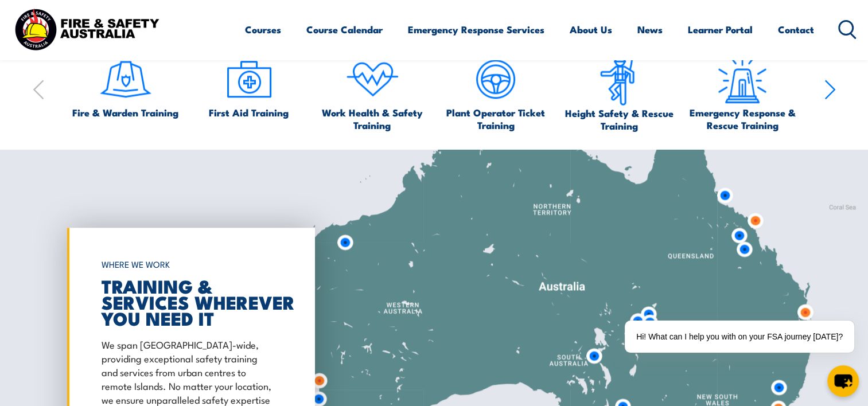  I want to click on span: Height Safety & Rescue Training, so click(619, 119).